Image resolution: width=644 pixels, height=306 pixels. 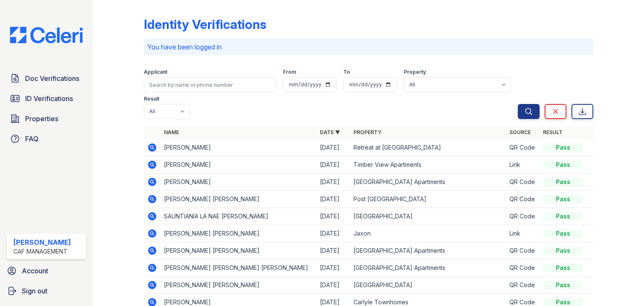 I want to click on span: Account, so click(x=35, y=271).